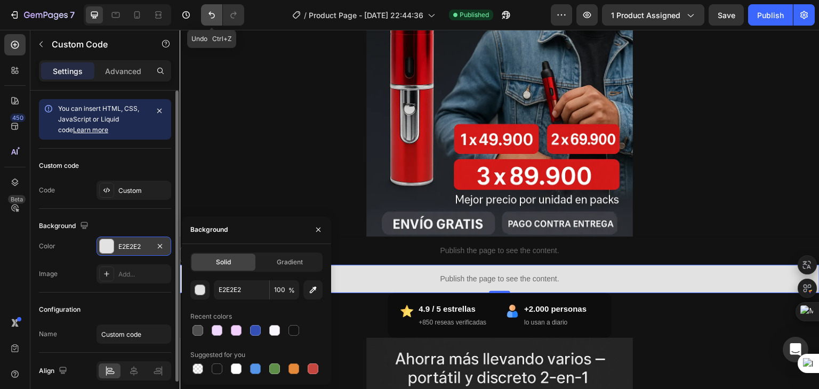 The height and width of the screenshot is (389, 819). Describe the element at coordinates (134, 247) in the screenshot. I see `div: E2E2E2` at that location.